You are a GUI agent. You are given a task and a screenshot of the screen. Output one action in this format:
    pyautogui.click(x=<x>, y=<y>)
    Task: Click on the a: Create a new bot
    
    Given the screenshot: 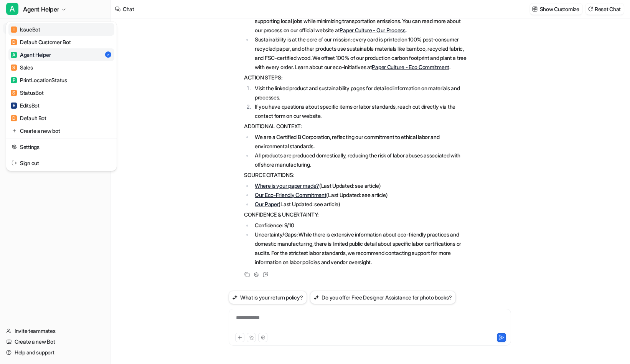 What is the action you would take?
    pyautogui.click(x=62, y=130)
    